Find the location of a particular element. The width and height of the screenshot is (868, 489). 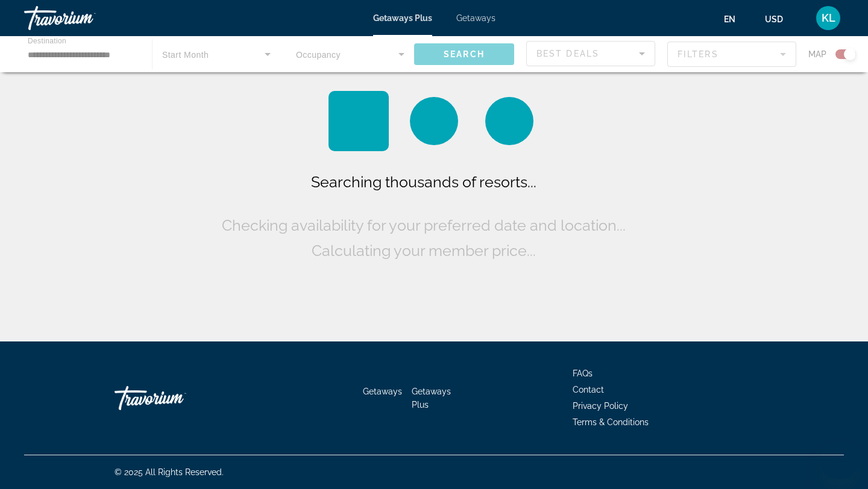

span: Contact is located at coordinates (588, 389).